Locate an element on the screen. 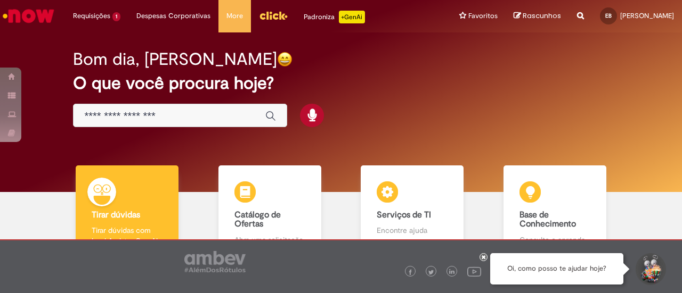 The height and width of the screenshot is (293, 682). a: Serviços de TI Encontre ajuda is located at coordinates (412, 211).